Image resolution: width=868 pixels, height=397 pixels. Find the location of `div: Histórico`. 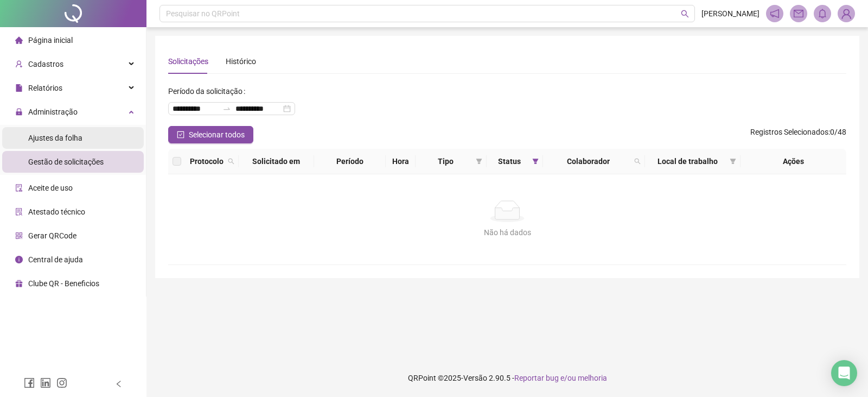

div: Histórico is located at coordinates (241, 61).